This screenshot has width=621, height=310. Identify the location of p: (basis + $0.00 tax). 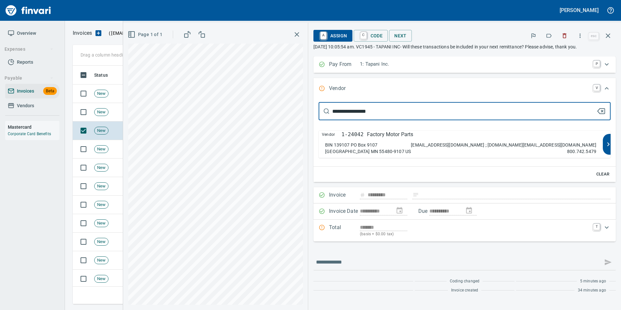
(474, 234).